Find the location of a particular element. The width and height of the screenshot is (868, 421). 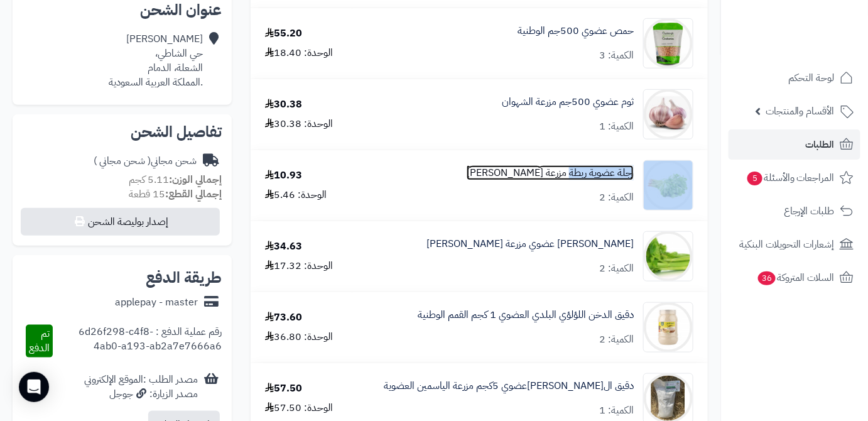

a: ثوم عضوي 500جم مزرعة الشهوان is located at coordinates (568, 101).